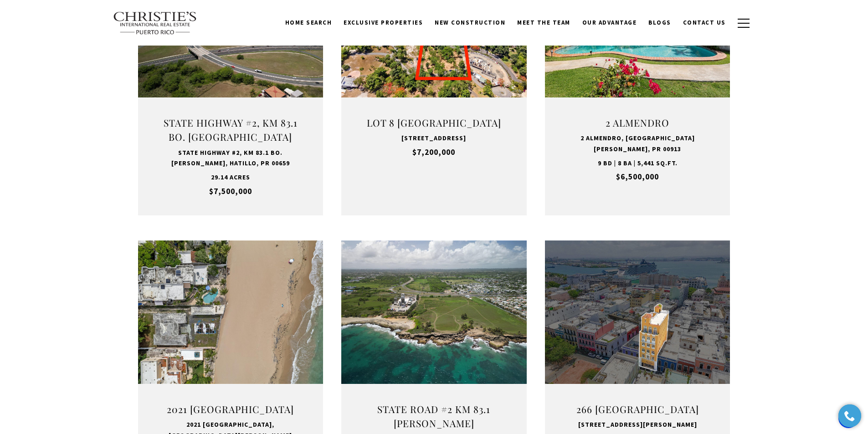 This screenshot has height=434, width=868. What do you see at coordinates (610, 22) in the screenshot?
I see `span: Our Advantage` at bounding box center [610, 22].